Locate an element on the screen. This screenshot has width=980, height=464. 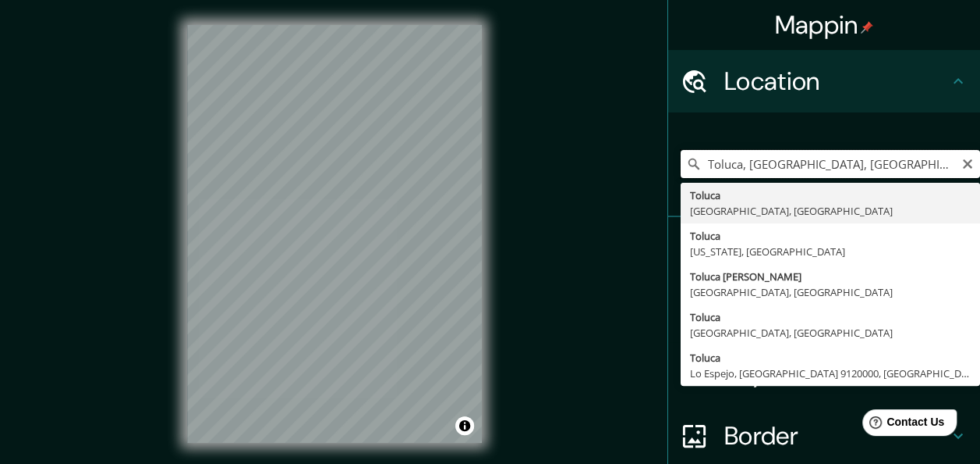
span: Contact Us is located at coordinates (74, 19).